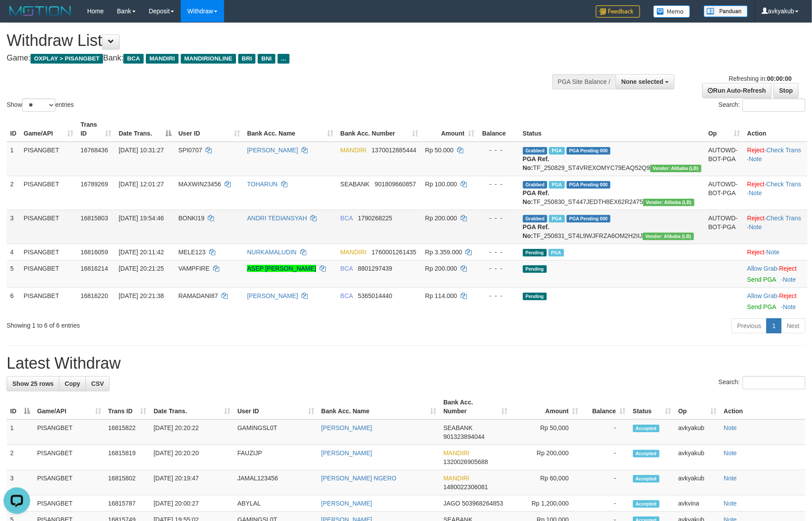 The image size is (812, 521). Describe the element at coordinates (14, 274) in the screenshot. I see `td: 5` at that location.